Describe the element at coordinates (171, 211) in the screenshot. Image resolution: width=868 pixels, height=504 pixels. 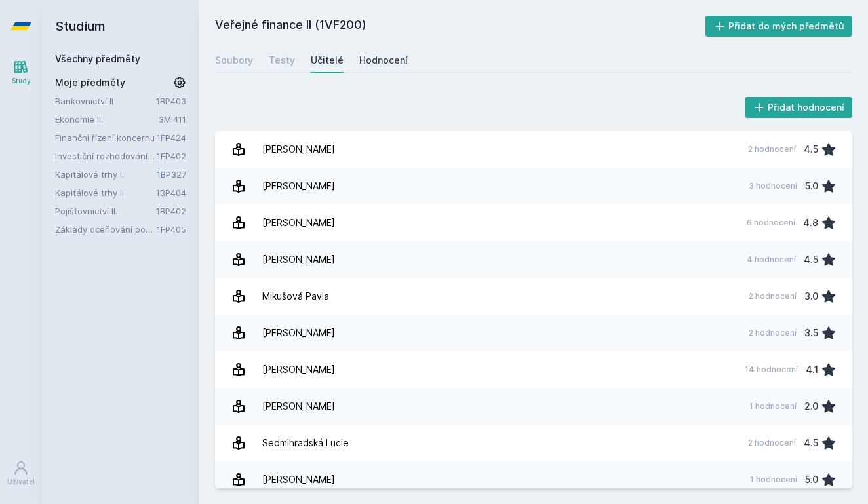
I see `a: 1BP402` at that location.